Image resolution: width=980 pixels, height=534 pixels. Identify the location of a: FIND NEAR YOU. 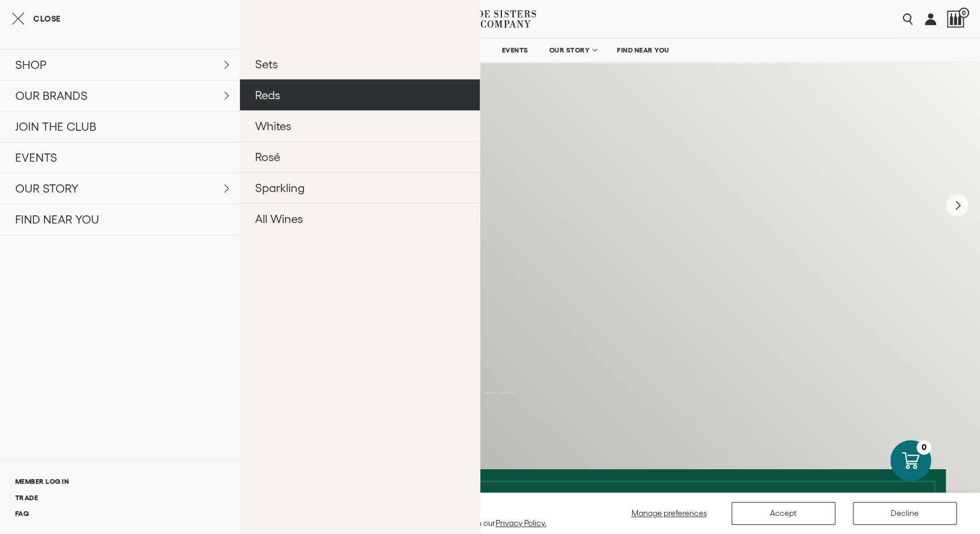
(643, 50).